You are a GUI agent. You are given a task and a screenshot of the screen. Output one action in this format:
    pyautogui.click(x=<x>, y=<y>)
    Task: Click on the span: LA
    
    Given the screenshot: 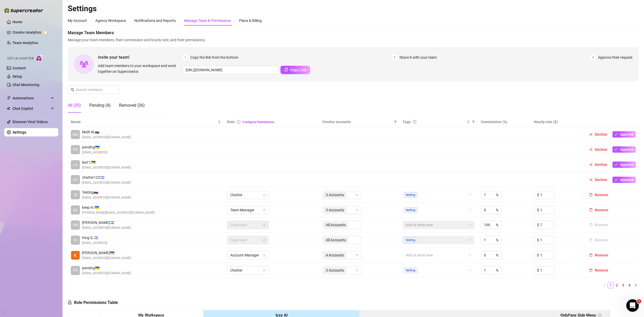 What is the action you would take?
    pyautogui.click(x=75, y=164)
    